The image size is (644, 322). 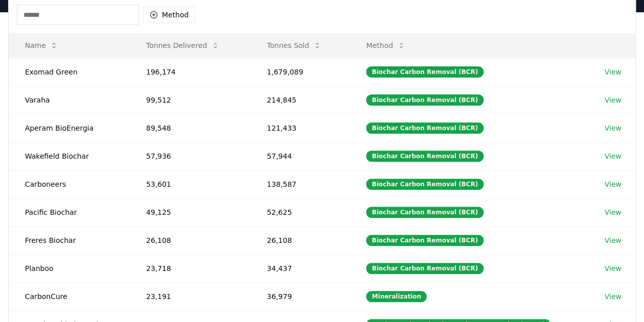 What do you see at coordinates (190, 268) in the screenshot?
I see `td: 23,718` at bounding box center [190, 268].